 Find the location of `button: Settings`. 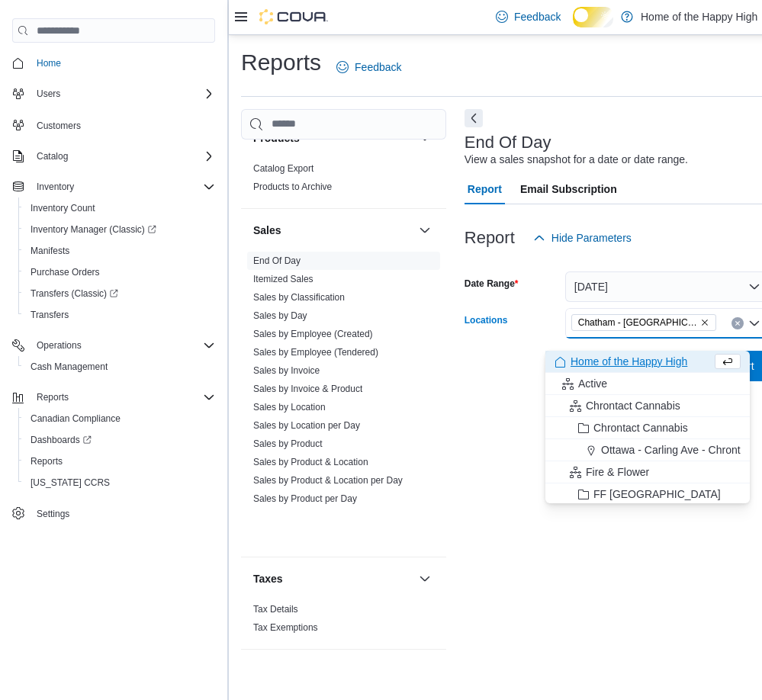

button: Settings is located at coordinates (114, 513).